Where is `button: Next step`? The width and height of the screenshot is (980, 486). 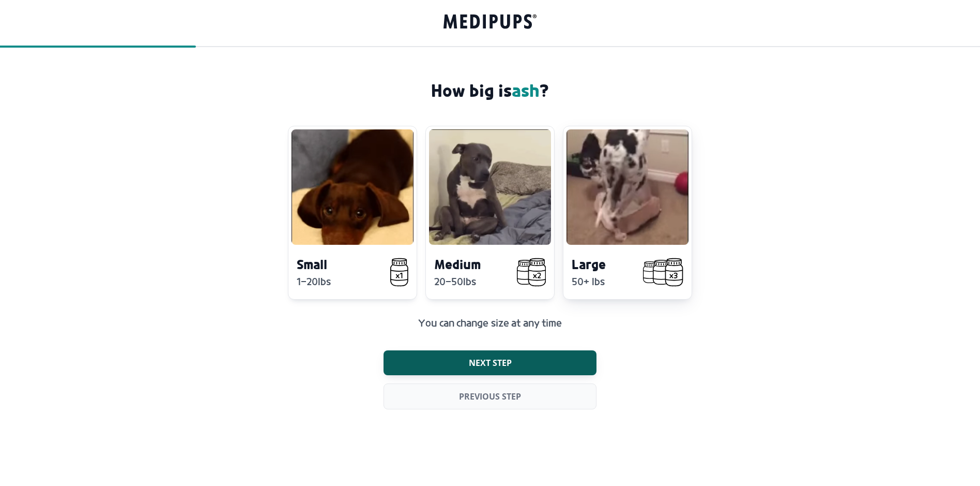
button: Next step is located at coordinates (490, 362).